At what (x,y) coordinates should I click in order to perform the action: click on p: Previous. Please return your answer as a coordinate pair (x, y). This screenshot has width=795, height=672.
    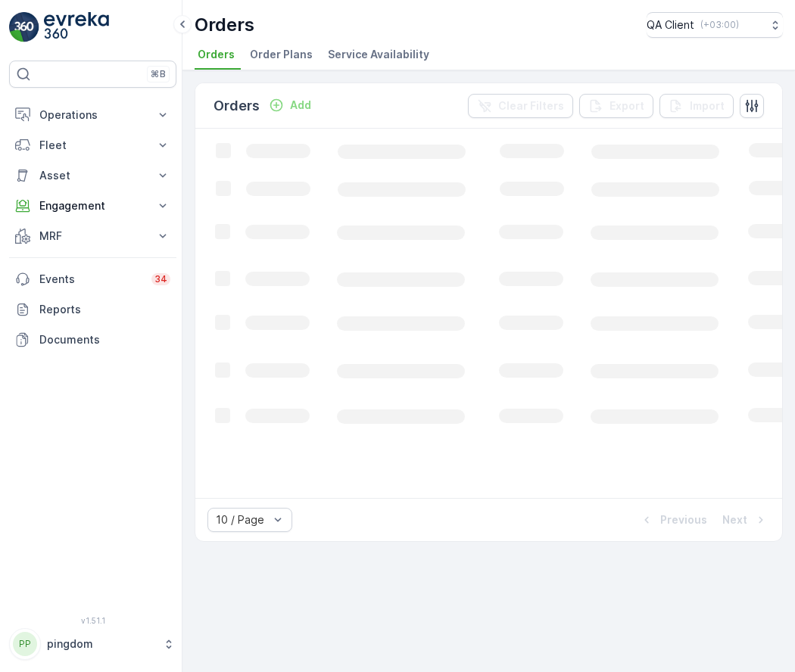
    Looking at the image, I should click on (683, 520).